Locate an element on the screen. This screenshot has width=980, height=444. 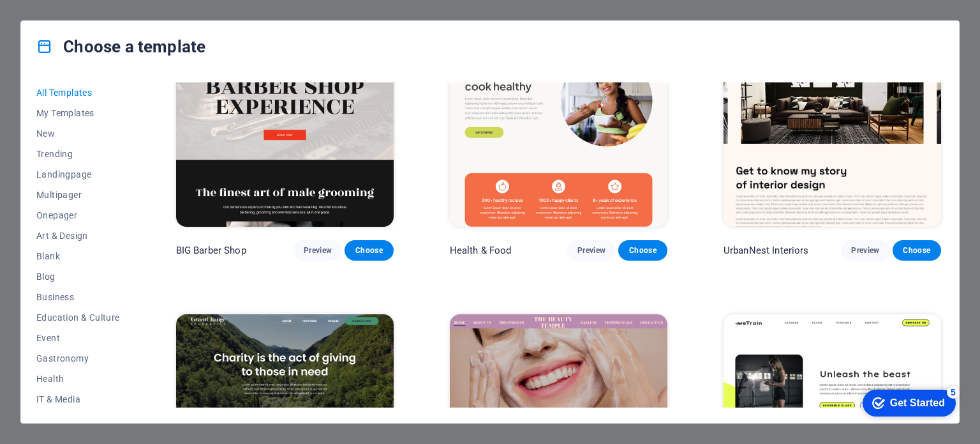
span: Landingpage is located at coordinates (78, 175).